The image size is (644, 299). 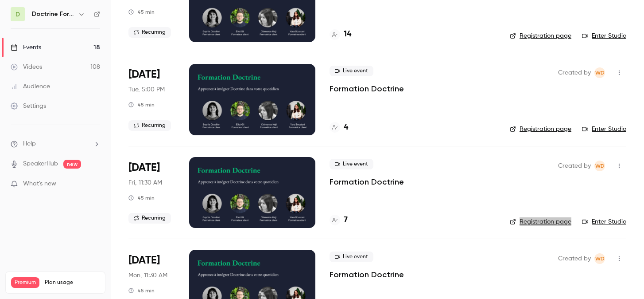 What do you see at coordinates (39, 184) in the screenshot?
I see `span: What's new` at bounding box center [39, 184].